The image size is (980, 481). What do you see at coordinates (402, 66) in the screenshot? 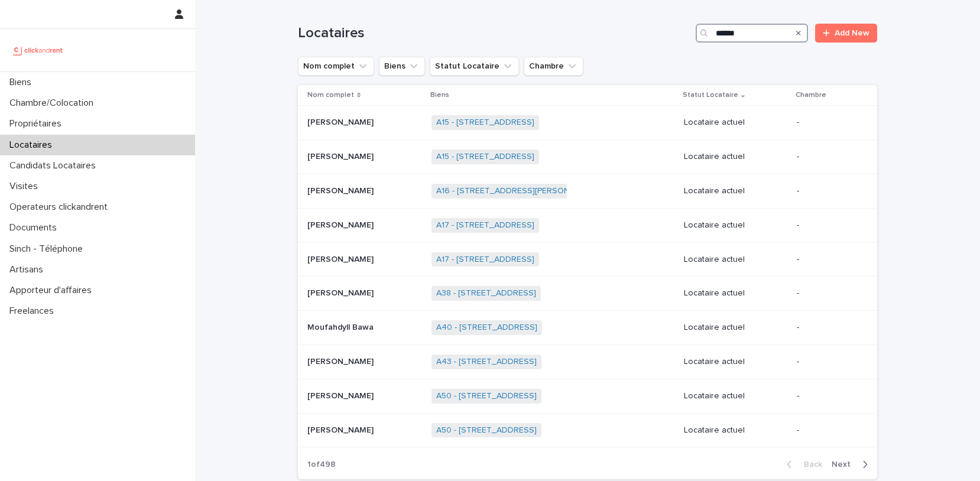
I see `button: Biens` at bounding box center [402, 66].